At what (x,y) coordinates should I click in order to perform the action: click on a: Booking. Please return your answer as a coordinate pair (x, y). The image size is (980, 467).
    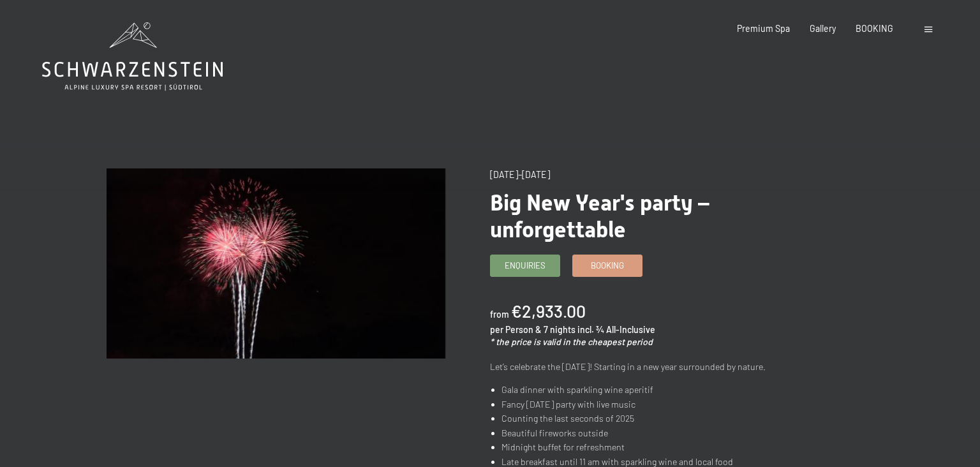
    Looking at the image, I should click on (607, 265).